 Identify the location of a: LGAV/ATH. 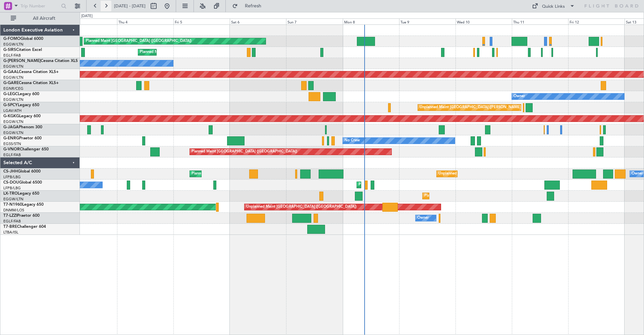
(12, 111).